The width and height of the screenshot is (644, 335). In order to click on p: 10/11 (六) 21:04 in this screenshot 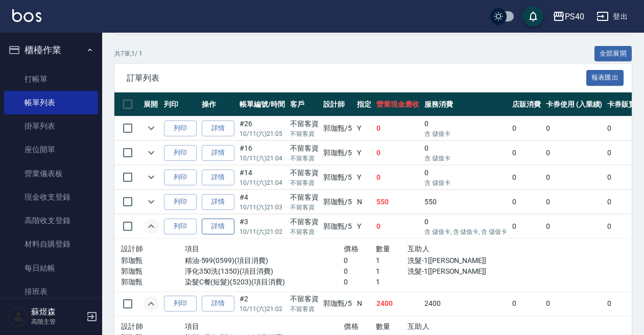, I will do `click(262, 183)`.